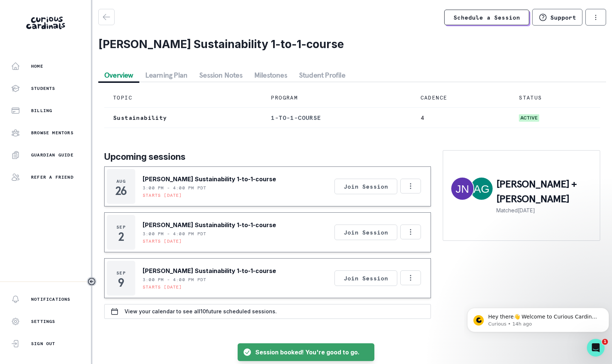 The image size is (612, 364). What do you see at coordinates (337, 98) in the screenshot?
I see `td: PROGRAM` at bounding box center [337, 98].